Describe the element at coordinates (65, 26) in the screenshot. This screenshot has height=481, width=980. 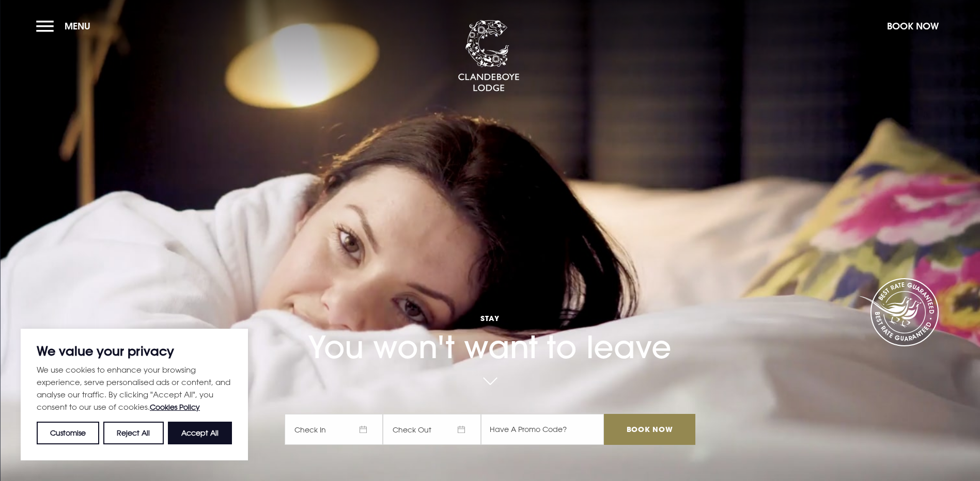
I see `button: Menu` at that location.